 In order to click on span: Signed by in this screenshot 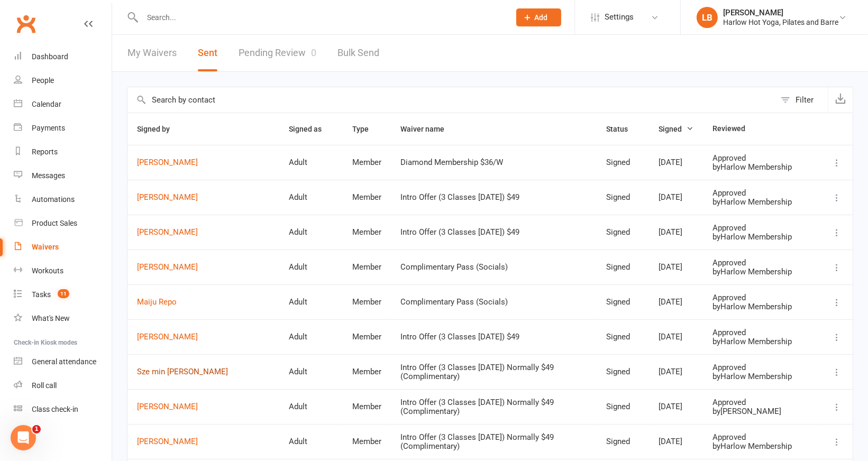, I will do `click(159, 129)`.